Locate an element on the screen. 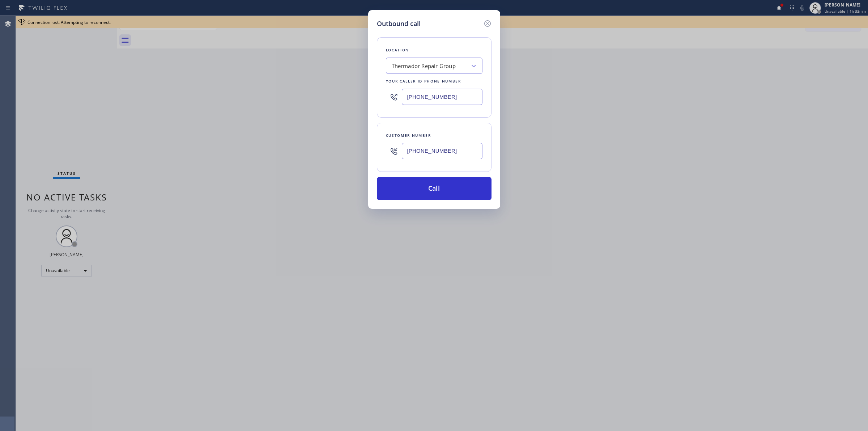 This screenshot has height=431, width=868. button: Call is located at coordinates (434, 188).